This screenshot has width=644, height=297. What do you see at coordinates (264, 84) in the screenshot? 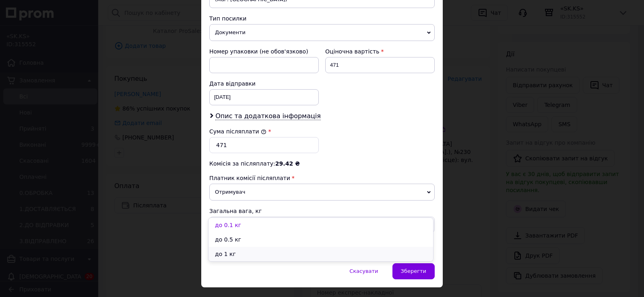
I see `div: Дата відправки` at bounding box center [264, 84].